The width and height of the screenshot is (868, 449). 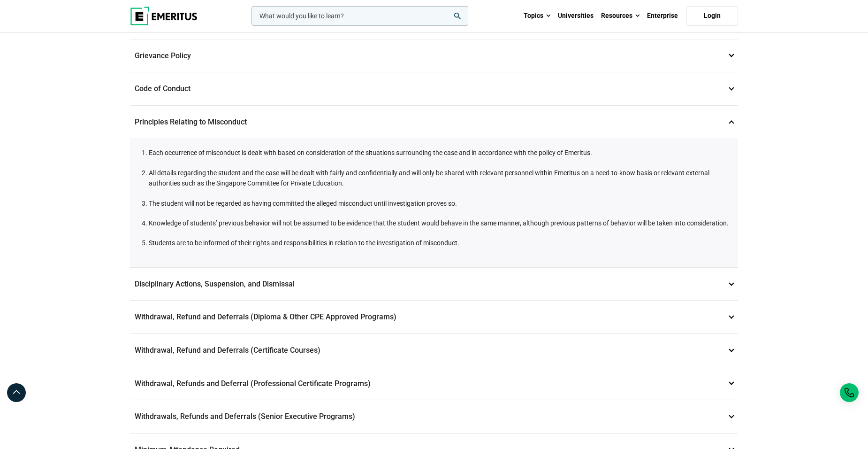 What do you see at coordinates (439, 243) in the screenshot?
I see `li: Students are to be informed of their rights and responsibilities in relation to the investigation...` at bounding box center [439, 243].